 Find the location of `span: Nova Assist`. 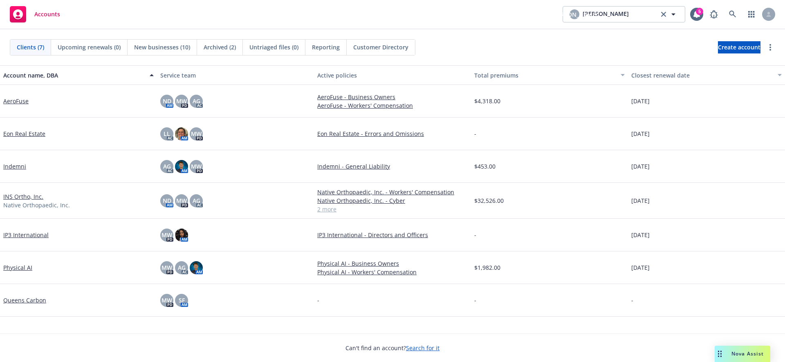

span: Nova Assist is located at coordinates (747, 354).